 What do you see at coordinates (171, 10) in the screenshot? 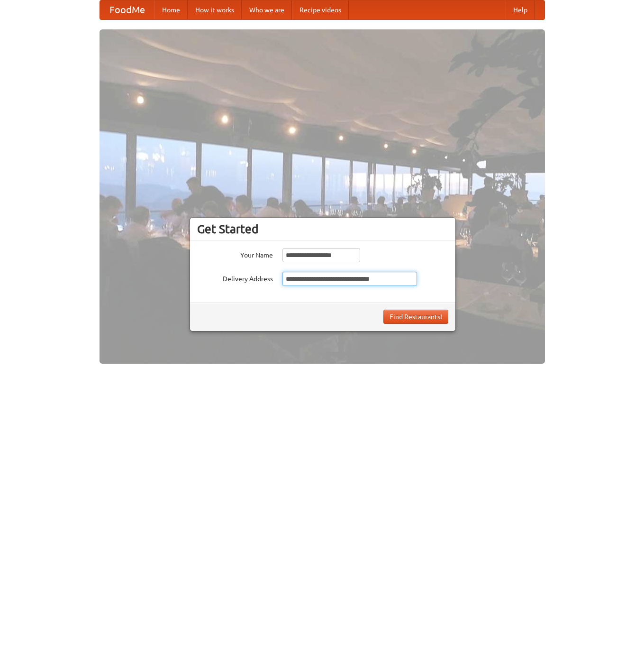
I see `a: Home` at bounding box center [171, 10].